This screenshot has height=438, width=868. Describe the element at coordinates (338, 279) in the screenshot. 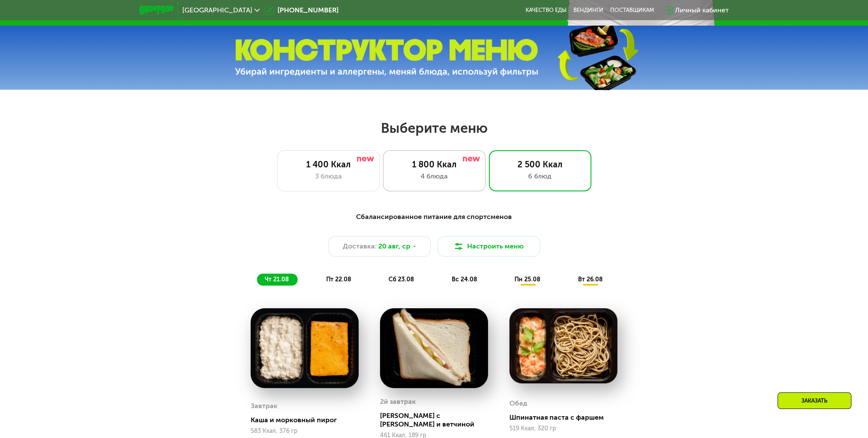

I see `span: пт 22.08` at that location.